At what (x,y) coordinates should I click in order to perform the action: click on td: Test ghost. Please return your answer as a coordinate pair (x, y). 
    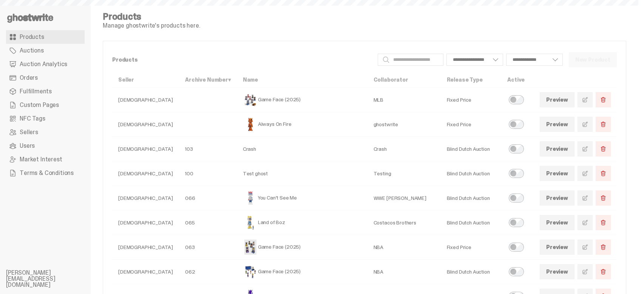
    Looking at the image, I should click on (302, 173).